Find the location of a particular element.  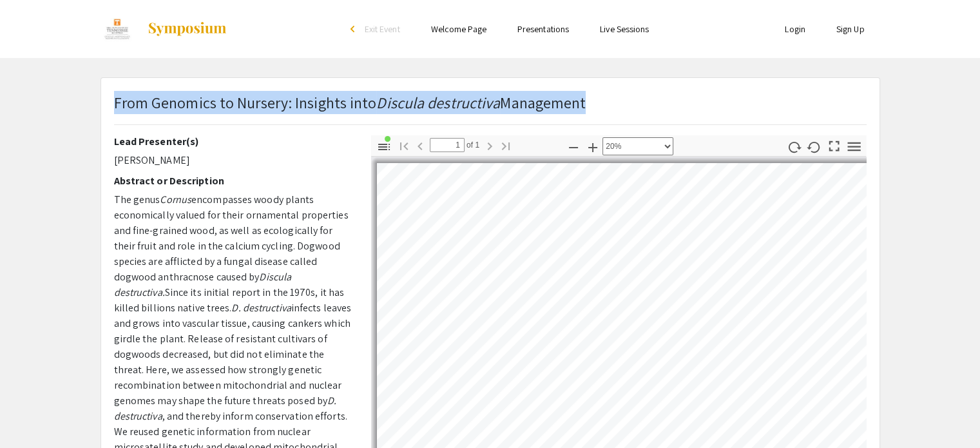

h2: Lead Presenter(s) is located at coordinates (233, 141).